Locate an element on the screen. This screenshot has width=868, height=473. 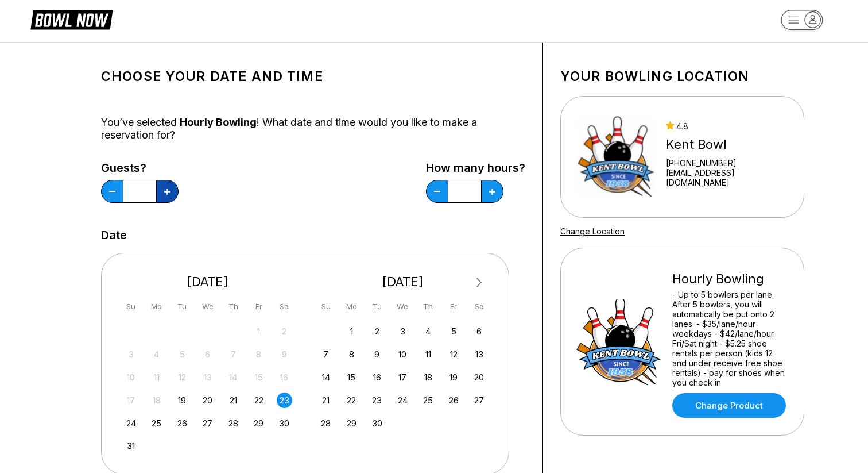
div: Choose Sunday, August 24th, 2025 is located at coordinates (131, 423).